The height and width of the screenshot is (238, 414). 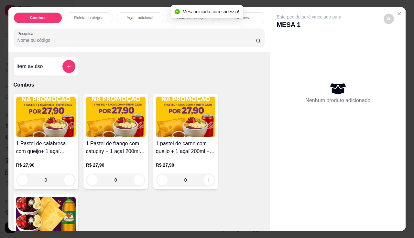 What do you see at coordinates (137, 40) in the screenshot?
I see `input: Pesquisa` at bounding box center [137, 40].